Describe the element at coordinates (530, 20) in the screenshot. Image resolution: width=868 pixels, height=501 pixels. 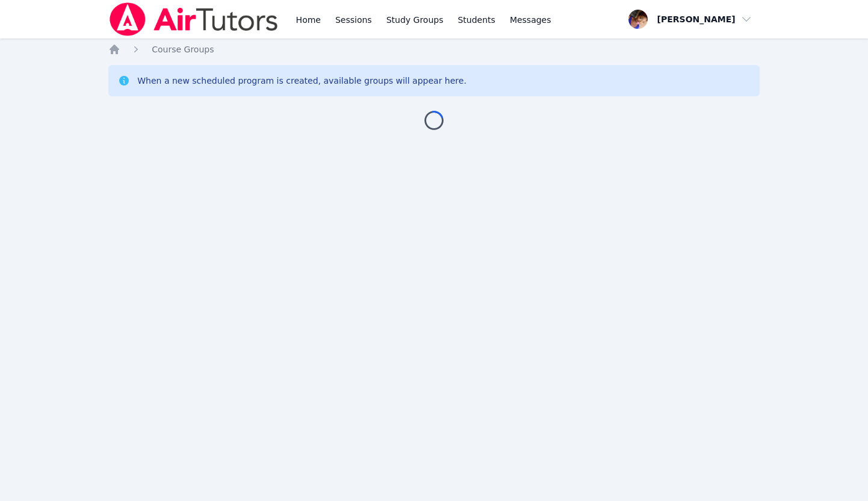
I see `span: Messages` at that location.